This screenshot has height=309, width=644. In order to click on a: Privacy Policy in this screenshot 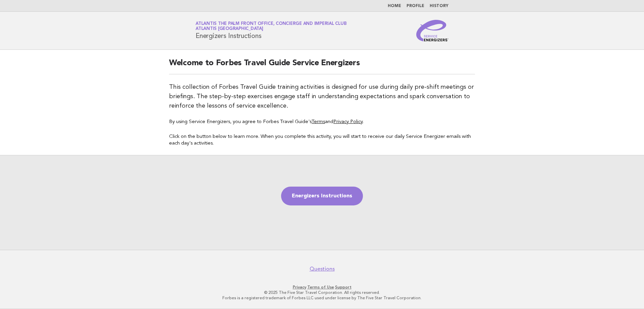, I will do `click(348, 122)`.